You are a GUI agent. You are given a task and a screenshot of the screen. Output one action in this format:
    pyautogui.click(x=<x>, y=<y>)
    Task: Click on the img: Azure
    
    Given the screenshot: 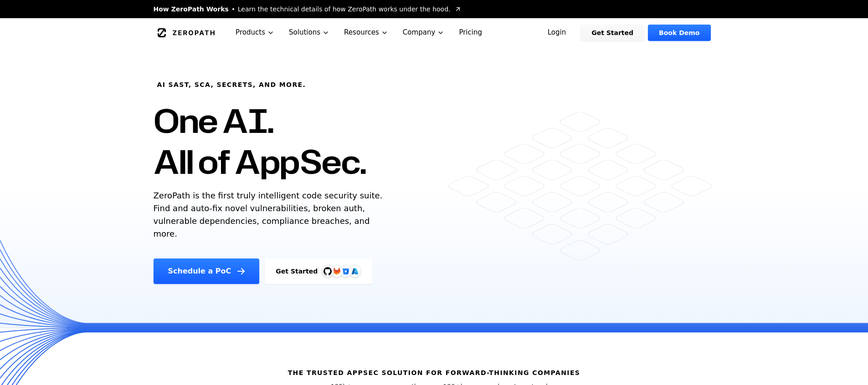 What is the action you would take?
    pyautogui.click(x=355, y=271)
    